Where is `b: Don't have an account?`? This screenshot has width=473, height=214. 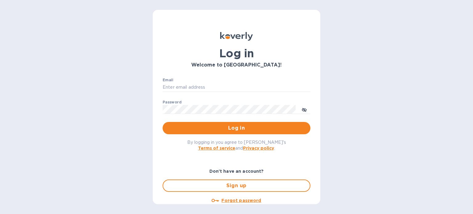
b: Don't have an account? is located at coordinates (236, 171).